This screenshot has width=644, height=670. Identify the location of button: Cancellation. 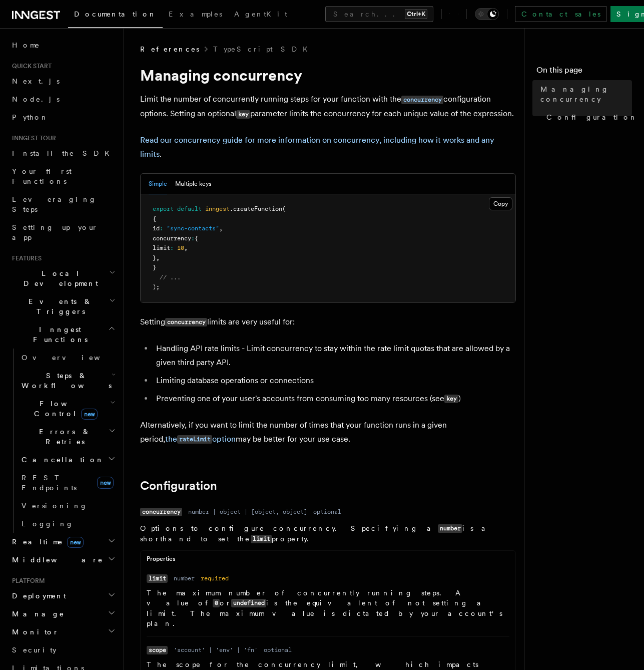
(68, 460).